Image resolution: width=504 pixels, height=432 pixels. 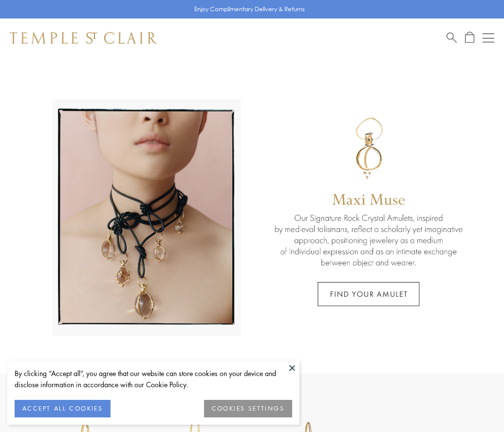 I want to click on button: Open navigation, so click(x=488, y=38).